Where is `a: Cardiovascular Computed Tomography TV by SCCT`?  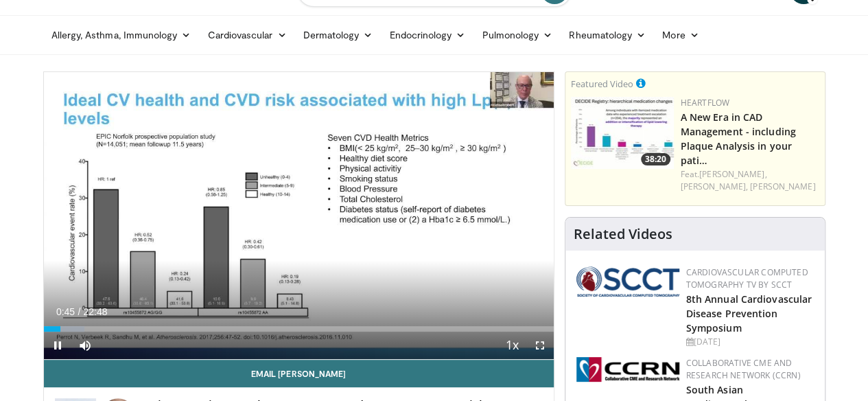 a: Cardiovascular Computed Tomography TV by SCCT is located at coordinates (747, 278).